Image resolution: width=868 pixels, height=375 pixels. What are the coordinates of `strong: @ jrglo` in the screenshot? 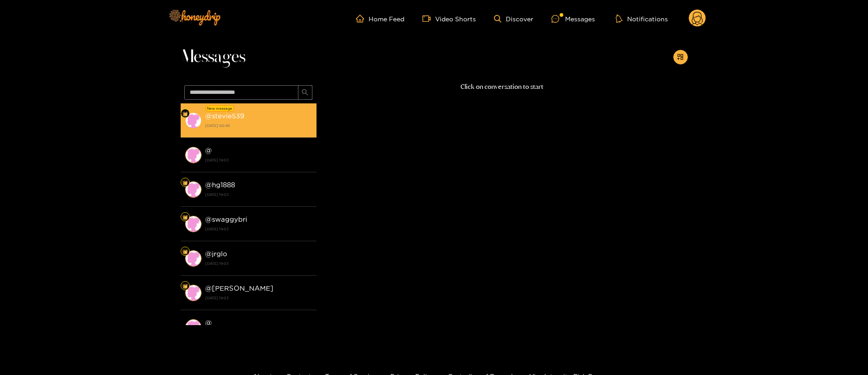 It's located at (216, 253).